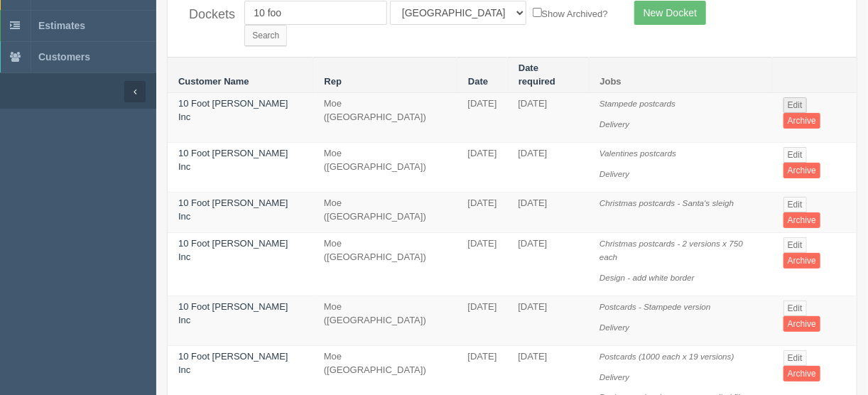  I want to click on input: Show Archived?, so click(537, 12).